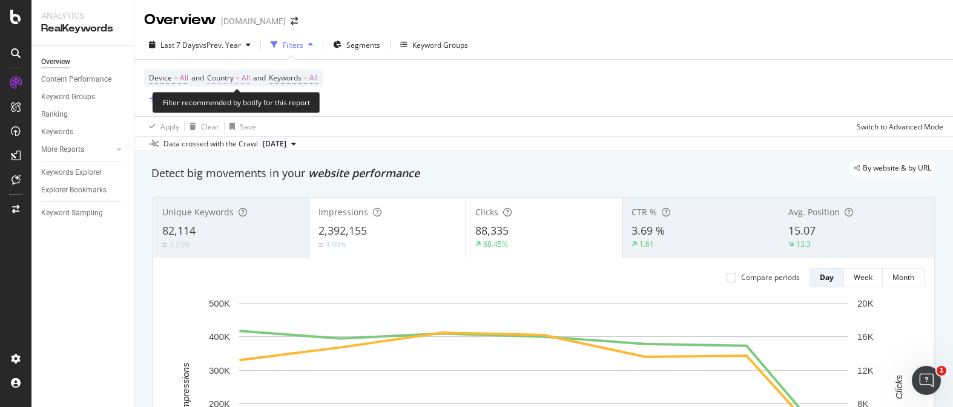  I want to click on span: Keywords, so click(285, 77).